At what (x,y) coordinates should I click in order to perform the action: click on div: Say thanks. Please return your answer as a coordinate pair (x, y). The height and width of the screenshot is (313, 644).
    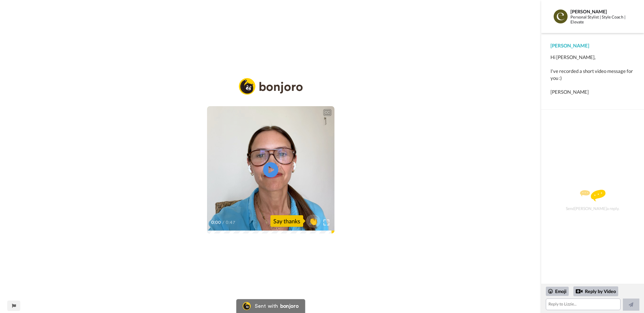
    Looking at the image, I should click on (287, 221).